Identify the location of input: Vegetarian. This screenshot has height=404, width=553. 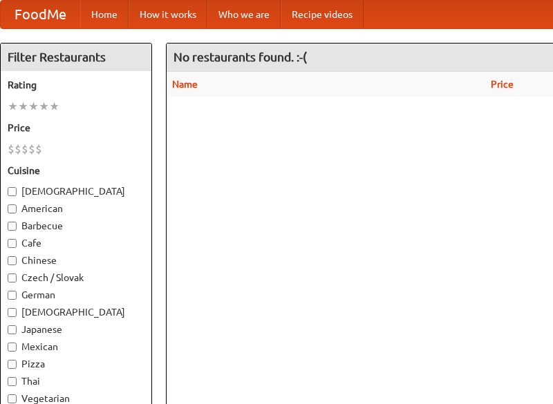
(12, 399).